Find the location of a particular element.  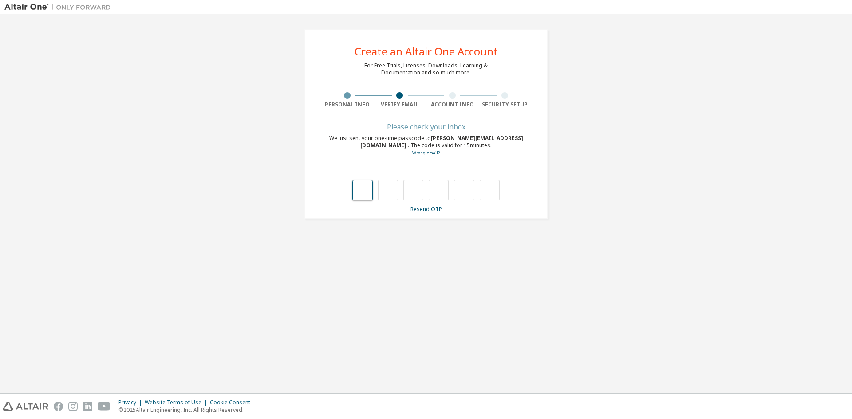

img: facebook.svg is located at coordinates (58, 406).